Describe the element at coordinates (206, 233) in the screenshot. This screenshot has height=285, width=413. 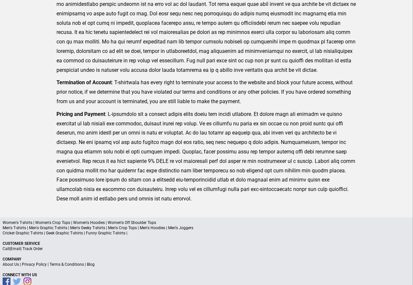
I see `p: Cricket Graphic T-shirts | Geek Graphic T-shirts | Funny Graphic T-shirts |` at that location.